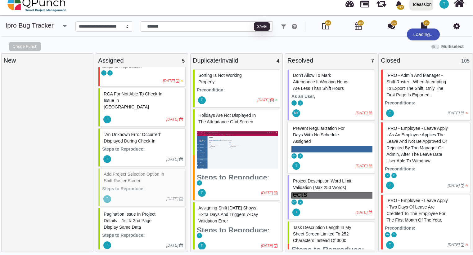 The width and height of the screenshot is (473, 255). I want to click on span: 170, so click(400, 7).